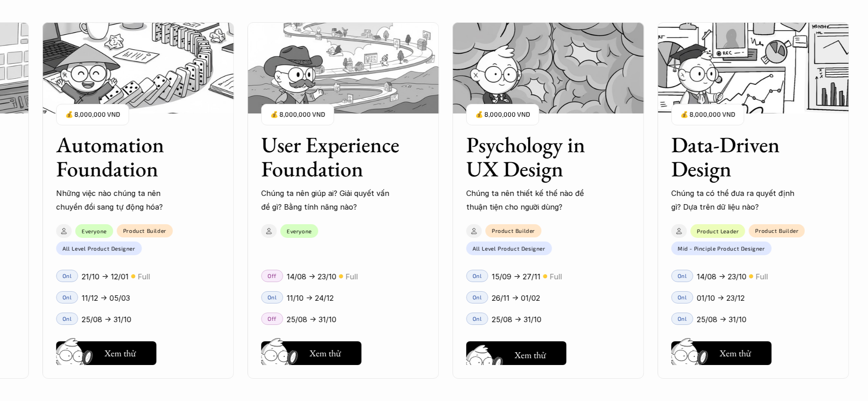 This screenshot has width=868, height=401. I want to click on p: Product Leader, so click(718, 231).